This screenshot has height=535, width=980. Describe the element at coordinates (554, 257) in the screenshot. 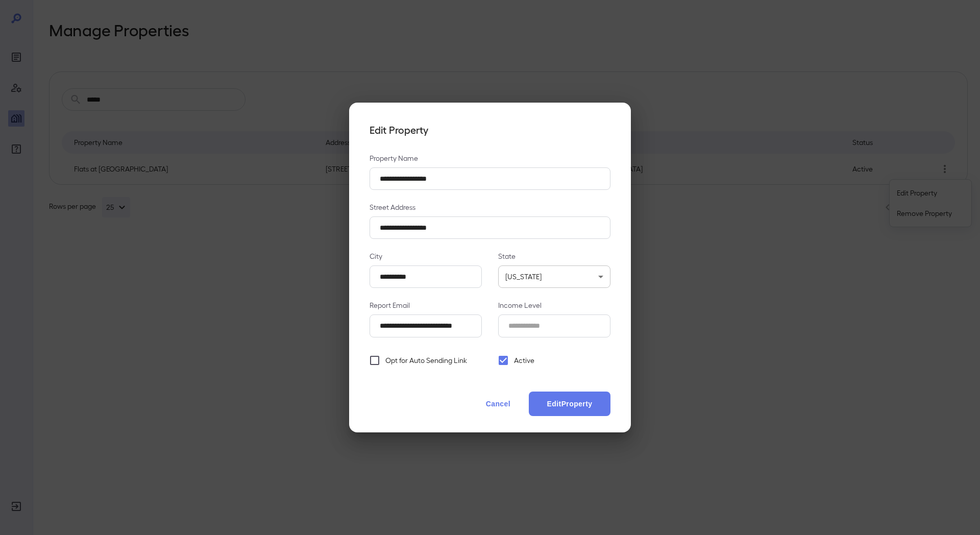

I see `p: State` at that location.